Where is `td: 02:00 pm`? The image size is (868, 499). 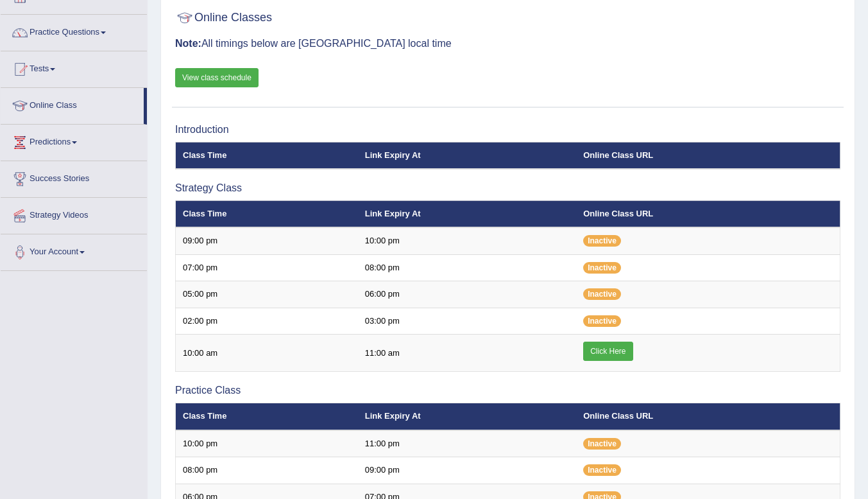 td: 02:00 pm is located at coordinates (267, 321).